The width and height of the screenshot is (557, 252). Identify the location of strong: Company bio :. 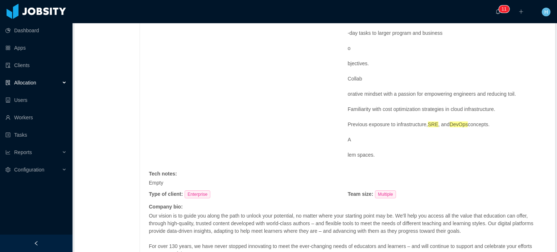
(165, 207).